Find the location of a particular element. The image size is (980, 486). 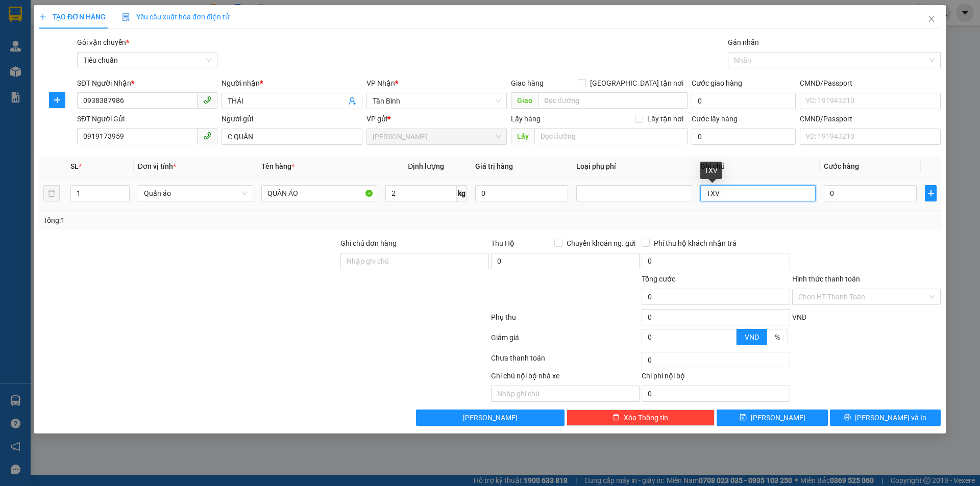

span: Giao hàng is located at coordinates (527, 83).